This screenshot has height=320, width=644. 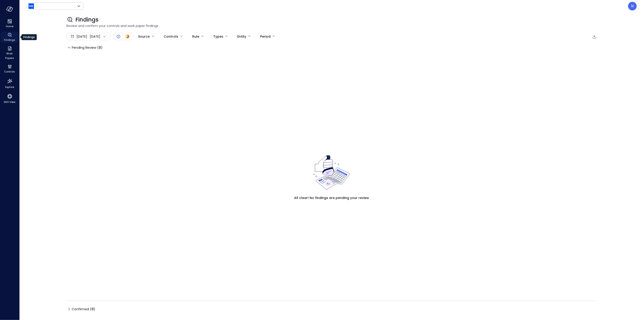 What do you see at coordinates (9, 87) in the screenshot?
I see `span: Explore` at bounding box center [9, 87].